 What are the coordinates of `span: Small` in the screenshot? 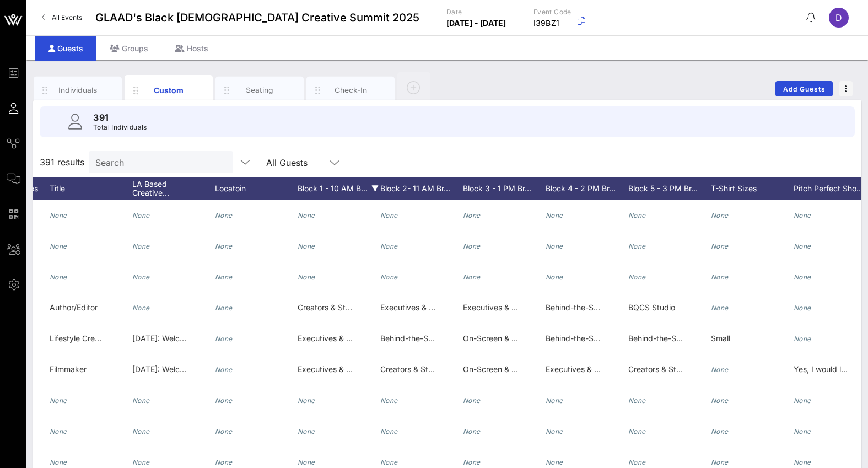 It's located at (720, 338).